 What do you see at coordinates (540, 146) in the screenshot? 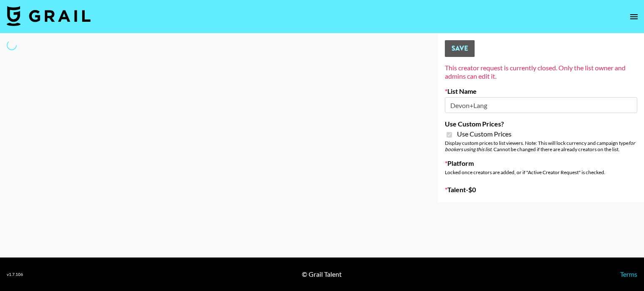
I see `em: for bookers using this list` at bounding box center [540, 146].